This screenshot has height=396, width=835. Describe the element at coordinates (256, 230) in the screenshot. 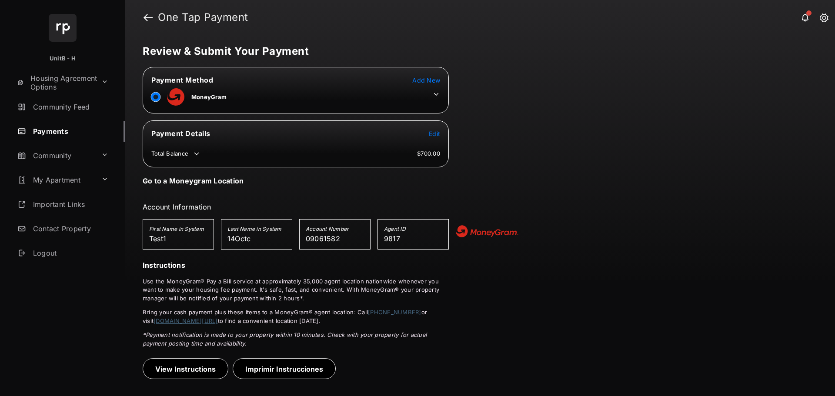

I see `h5: Last Name in System` at that location.